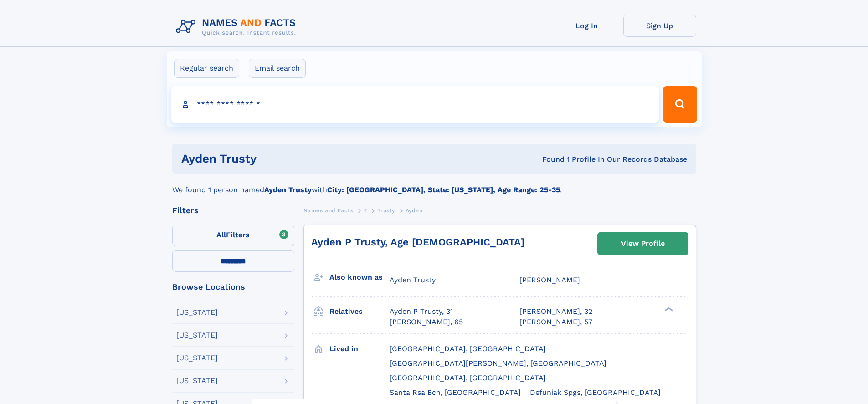  Describe the element at coordinates (234, 210) in the screenshot. I see `div: Filters` at that location.